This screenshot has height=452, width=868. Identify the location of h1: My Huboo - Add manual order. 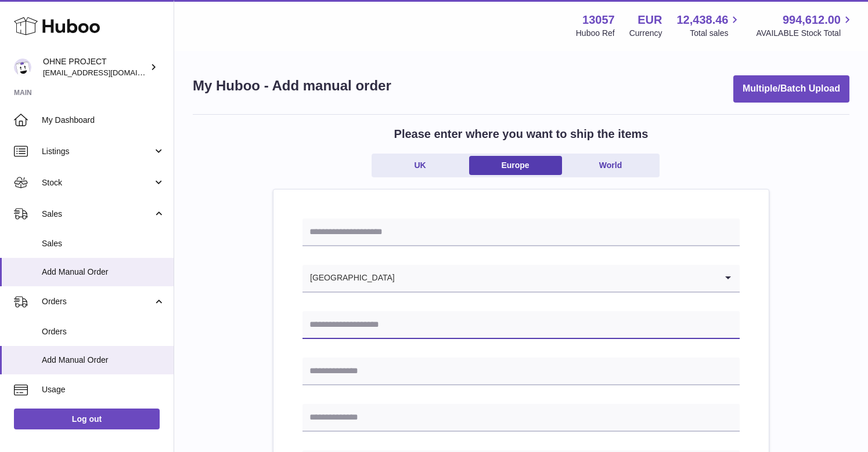
(292, 86).